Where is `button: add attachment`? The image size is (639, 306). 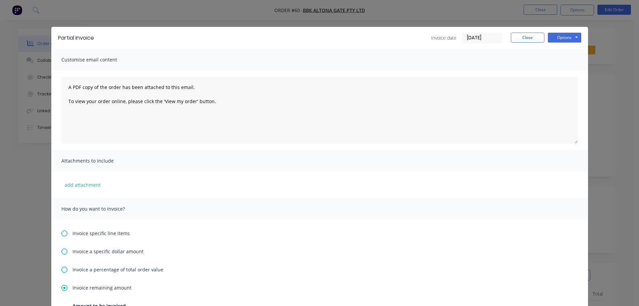 button: add attachment is located at coordinates (83, 185).